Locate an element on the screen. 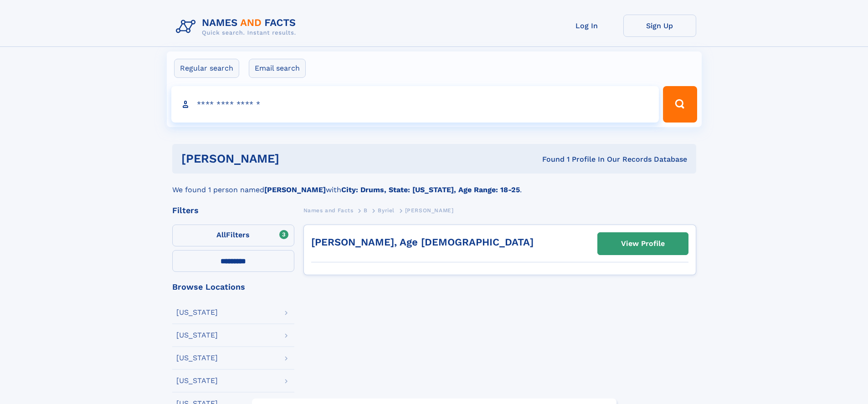 The height and width of the screenshot is (404, 868). img: Logo Names and Facts is located at coordinates (238, 27).